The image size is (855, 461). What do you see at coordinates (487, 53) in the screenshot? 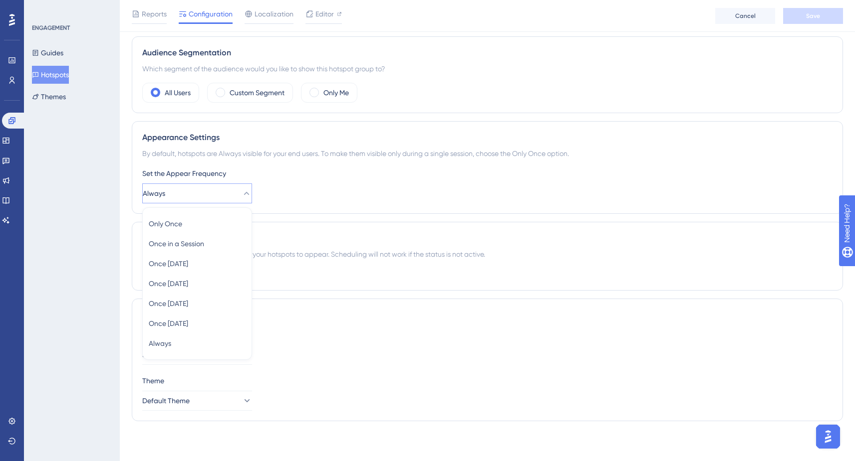
I see `div: Audience Segmentation` at bounding box center [487, 53].